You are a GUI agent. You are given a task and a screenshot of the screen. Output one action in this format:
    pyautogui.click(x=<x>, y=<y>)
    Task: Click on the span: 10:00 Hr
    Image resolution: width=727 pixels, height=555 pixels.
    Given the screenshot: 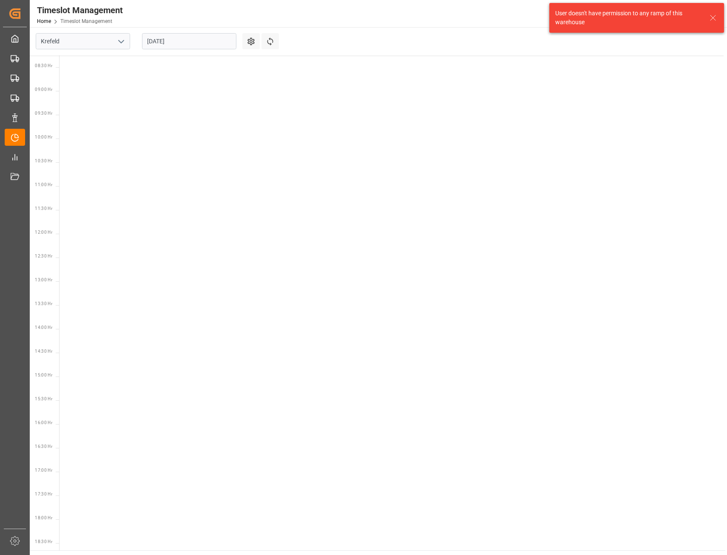 What is the action you would take?
    pyautogui.click(x=43, y=137)
    